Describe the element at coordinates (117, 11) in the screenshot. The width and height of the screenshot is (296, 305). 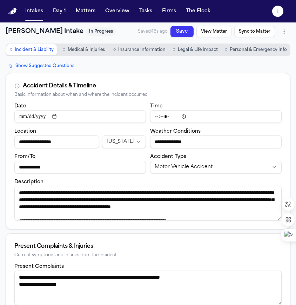
I see `button: Overview` at that location.